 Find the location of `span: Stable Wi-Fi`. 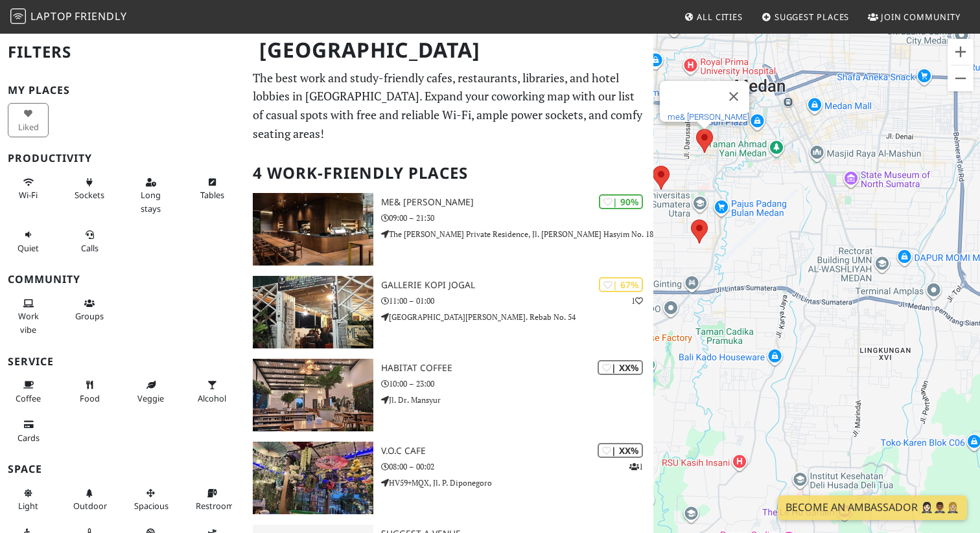

span: Stable Wi-Fi is located at coordinates (28, 195).